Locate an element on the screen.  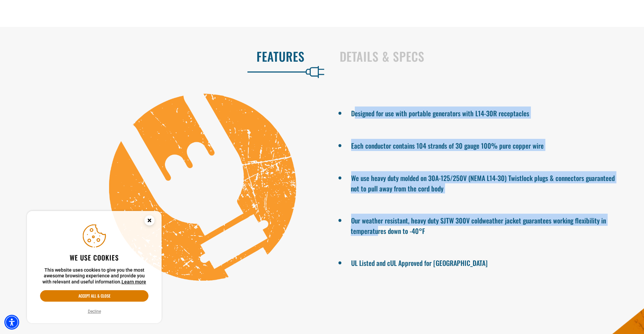
div: Accessibility Menu is located at coordinates (12, 322).